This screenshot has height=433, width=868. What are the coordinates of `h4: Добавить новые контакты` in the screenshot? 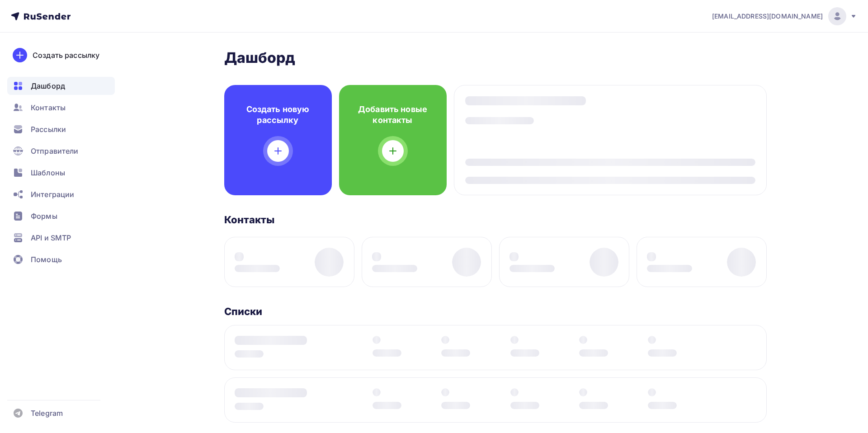 It's located at (393, 114).